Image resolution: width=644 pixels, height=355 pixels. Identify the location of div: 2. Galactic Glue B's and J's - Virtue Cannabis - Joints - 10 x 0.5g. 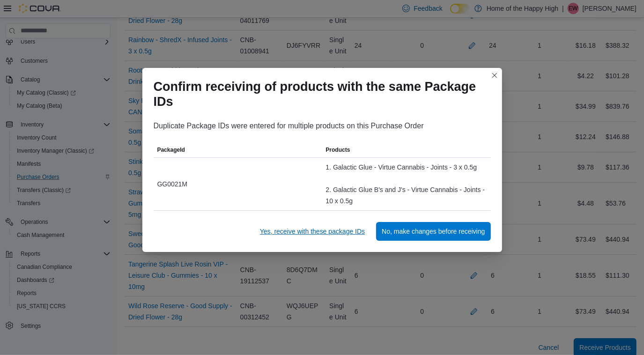
(406, 195).